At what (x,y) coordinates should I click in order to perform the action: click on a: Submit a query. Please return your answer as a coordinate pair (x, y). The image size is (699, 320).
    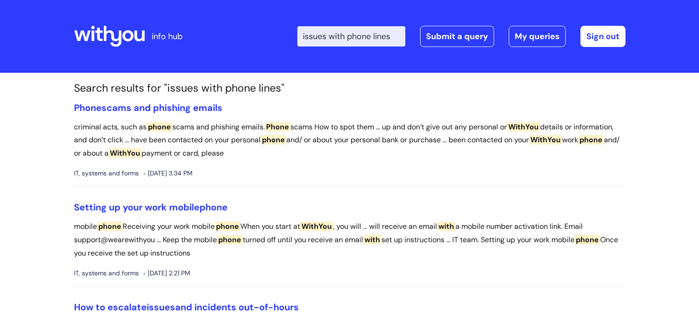
    Looking at the image, I should click on (457, 36).